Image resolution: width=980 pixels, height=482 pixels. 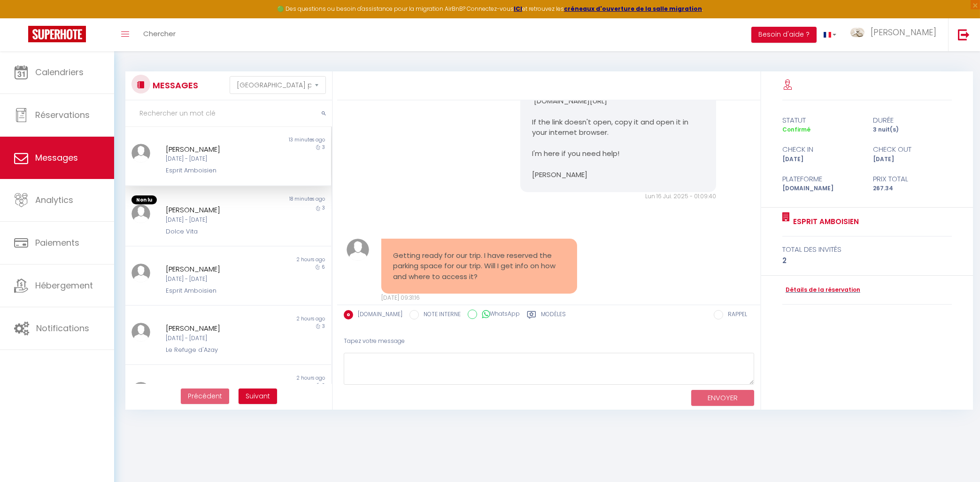 I want to click on span: Non lu, so click(x=144, y=200).